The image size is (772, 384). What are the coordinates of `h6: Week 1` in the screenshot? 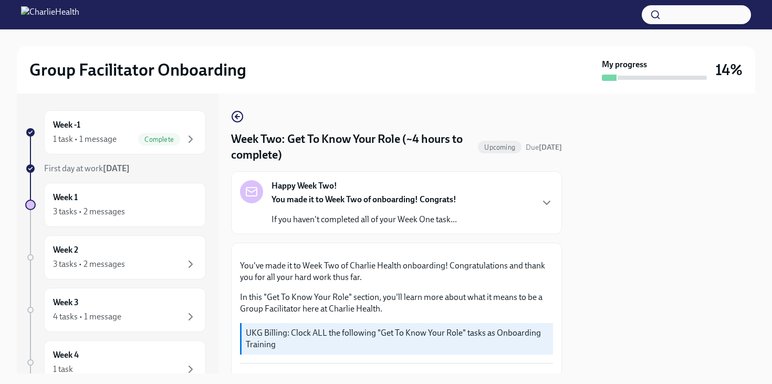 It's located at (65, 198).